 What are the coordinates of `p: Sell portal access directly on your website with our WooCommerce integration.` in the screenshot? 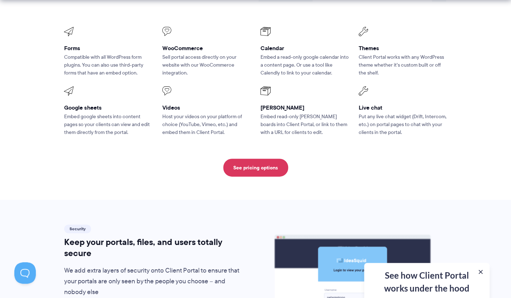 It's located at (206, 65).